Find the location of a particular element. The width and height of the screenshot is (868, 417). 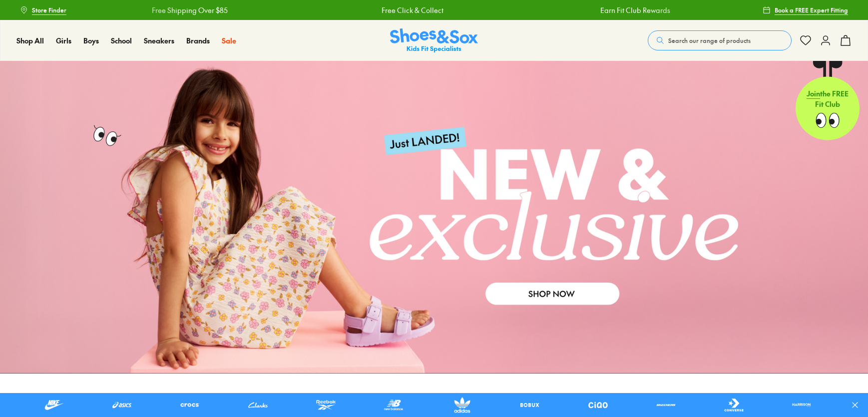

a: Book a FREE Expert Fitting is located at coordinates (805, 10).